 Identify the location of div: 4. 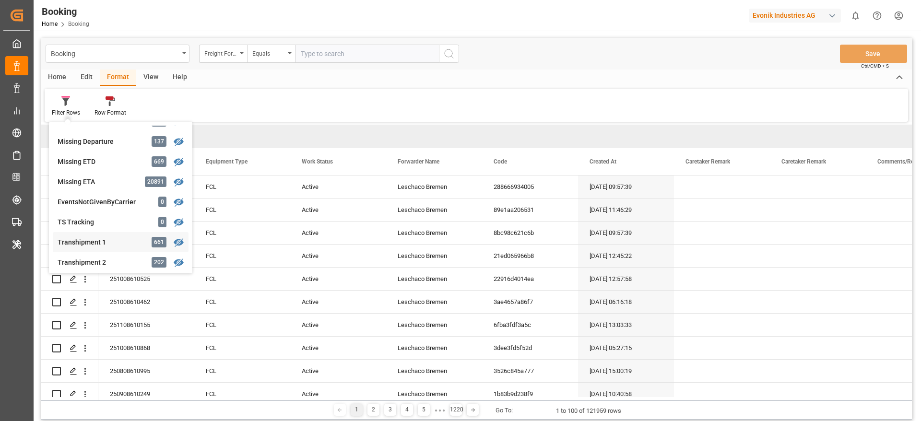
(407, 410).